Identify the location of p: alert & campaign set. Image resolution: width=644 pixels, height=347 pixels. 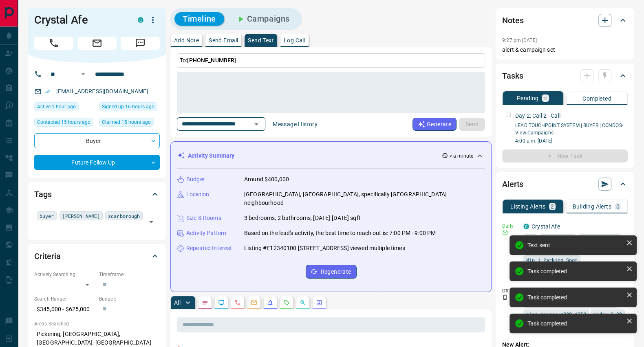
(565, 50).